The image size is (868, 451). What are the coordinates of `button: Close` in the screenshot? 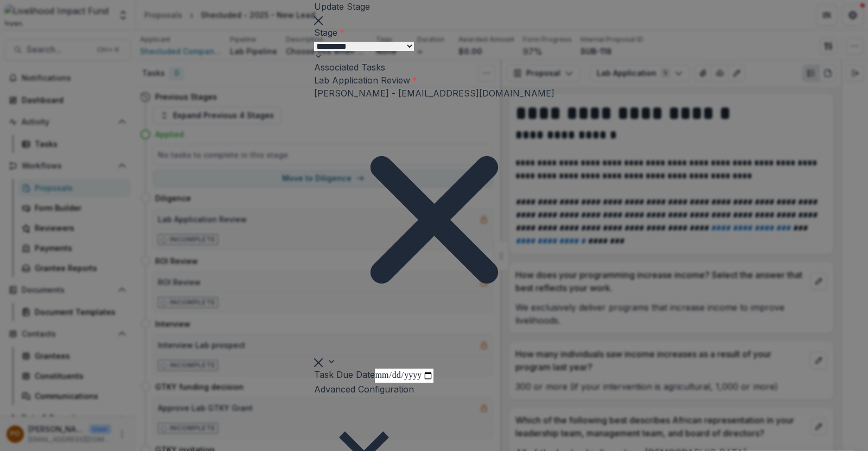 It's located at (319, 20).